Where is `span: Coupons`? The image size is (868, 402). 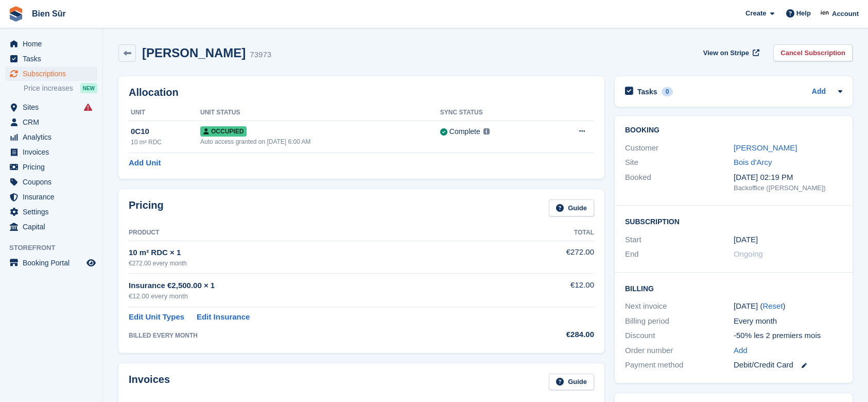
span: Coupons is located at coordinates (53, 182).